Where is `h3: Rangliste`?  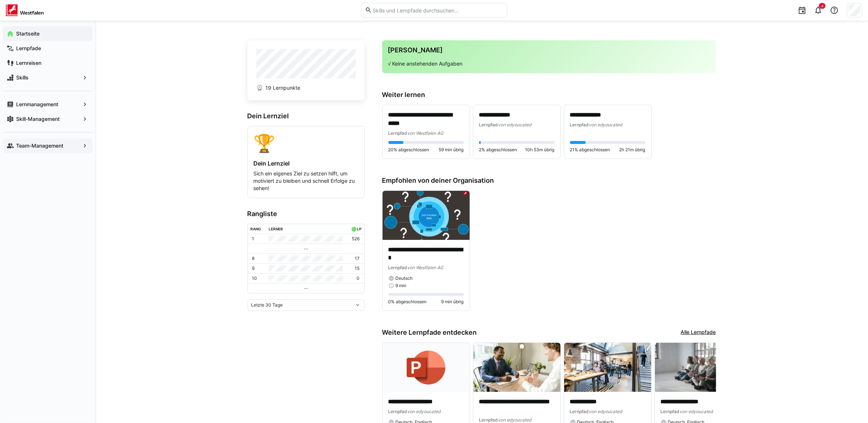 h3: Rangliste is located at coordinates (306, 214).